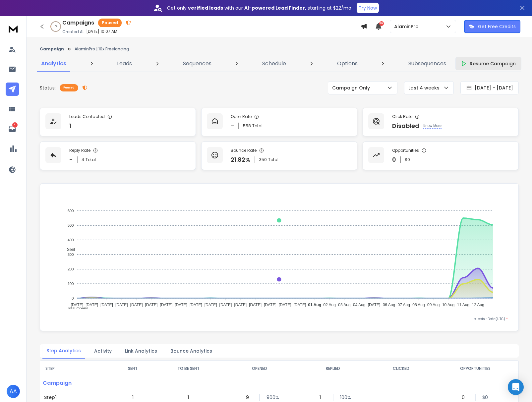 The image size is (532, 402). I want to click on button: Try Now, so click(368, 8).